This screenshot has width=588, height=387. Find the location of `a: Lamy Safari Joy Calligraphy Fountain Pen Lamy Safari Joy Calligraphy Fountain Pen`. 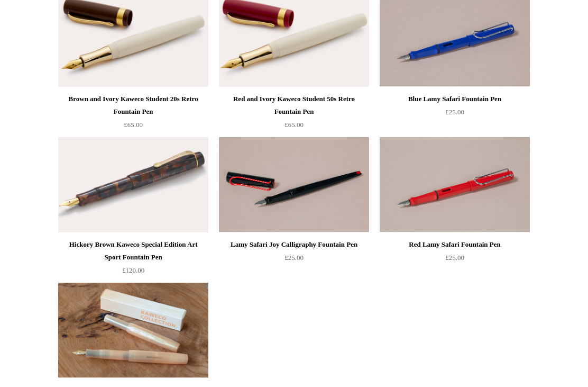

a: Lamy Safari Joy Calligraphy Fountain Pen Lamy Safari Joy Calligraphy Fountain Pen is located at coordinates (294, 184).